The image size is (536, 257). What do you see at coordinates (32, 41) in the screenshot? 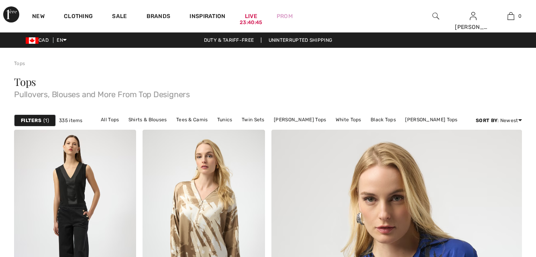
I see `img: Canadian Dollar` at bounding box center [32, 41].